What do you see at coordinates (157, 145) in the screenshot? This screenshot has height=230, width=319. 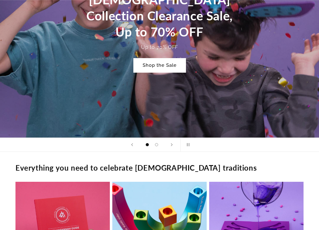 I see `button: Load slide 2 of 2` at bounding box center [157, 145].